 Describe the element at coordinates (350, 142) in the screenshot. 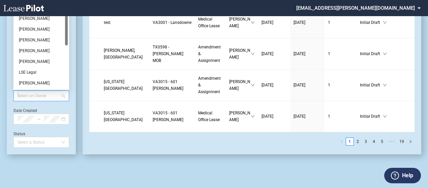

I see `li: 1` at that location.